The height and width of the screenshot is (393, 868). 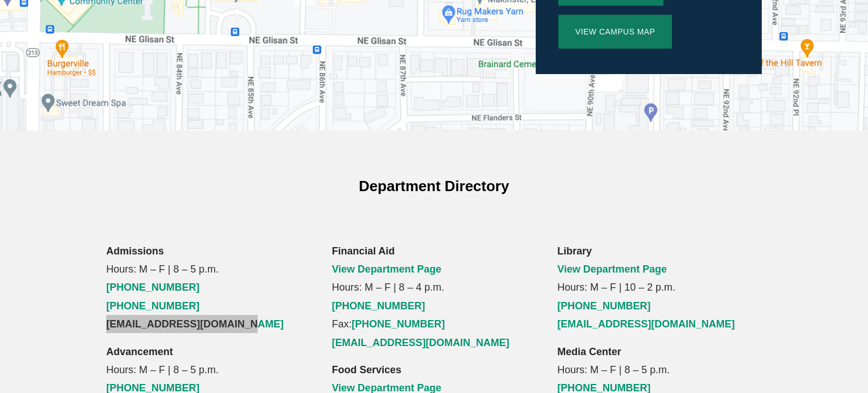 I want to click on strong: Admissions, so click(x=135, y=251).